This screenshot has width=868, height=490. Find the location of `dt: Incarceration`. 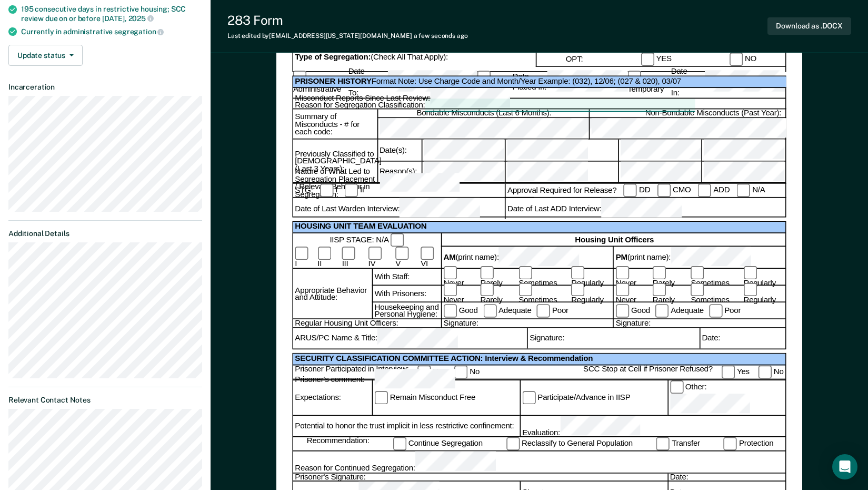

dt: Incarceration is located at coordinates (106, 87).